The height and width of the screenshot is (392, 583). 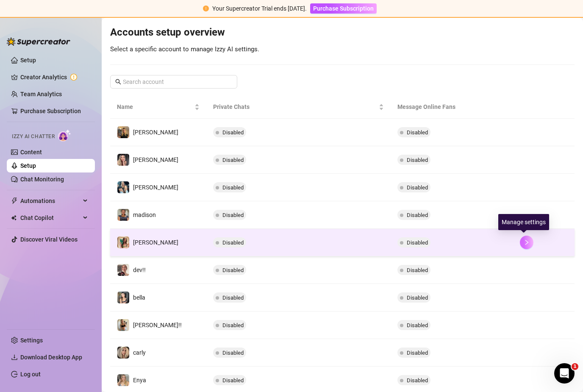 What do you see at coordinates (33, 136) in the screenshot?
I see `span: Izzy AI Chatter` at bounding box center [33, 136].